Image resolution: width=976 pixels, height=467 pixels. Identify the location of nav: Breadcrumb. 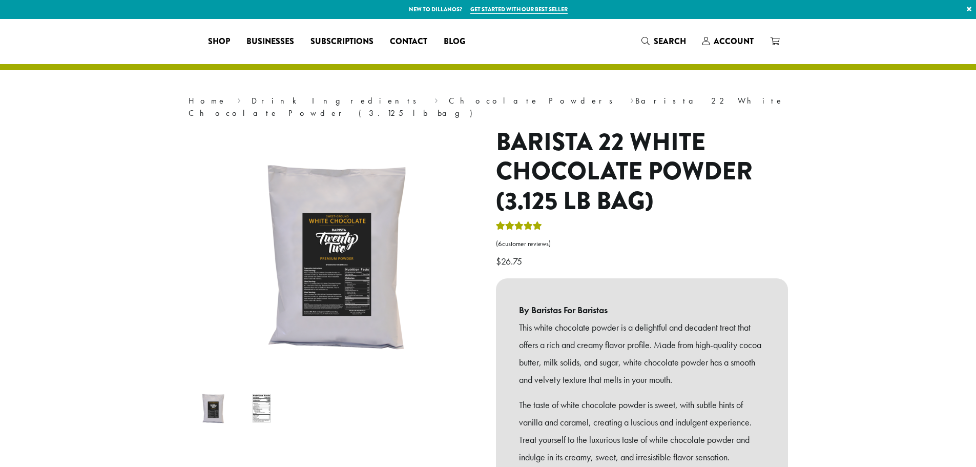
(488, 107).